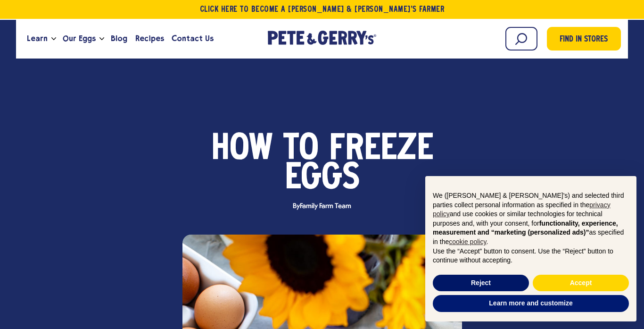  What do you see at coordinates (150, 39) in the screenshot?
I see `a: Recipes` at bounding box center [150, 39].